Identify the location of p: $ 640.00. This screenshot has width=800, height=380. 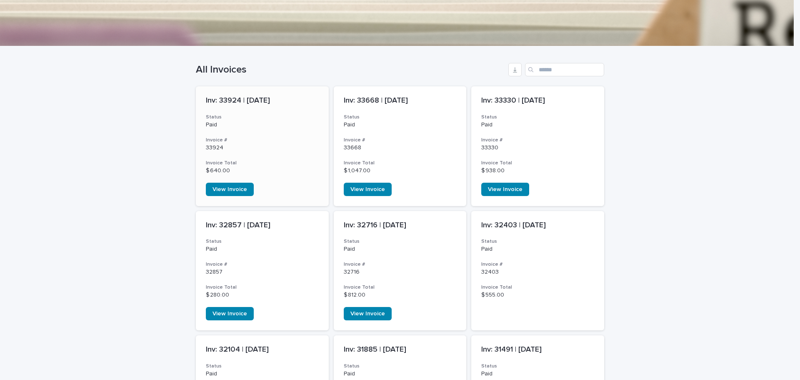
(262, 170).